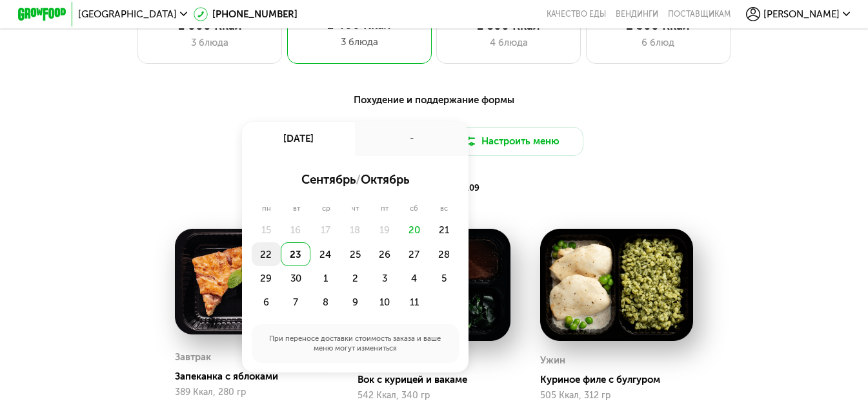  What do you see at coordinates (251, 393) in the screenshot?
I see `div: 389 Ккал, 280 гр` at bounding box center [251, 393].